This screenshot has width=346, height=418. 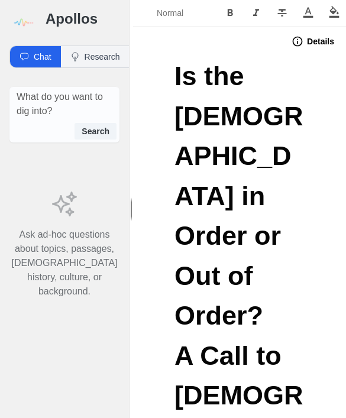 What do you see at coordinates (95, 131) in the screenshot?
I see `button: Search` at bounding box center [95, 131].